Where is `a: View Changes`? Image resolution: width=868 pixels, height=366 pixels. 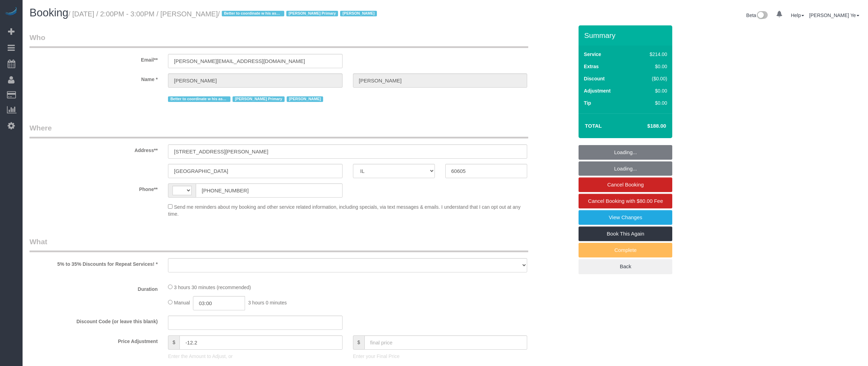
a: View Changes is located at coordinates (626, 217).